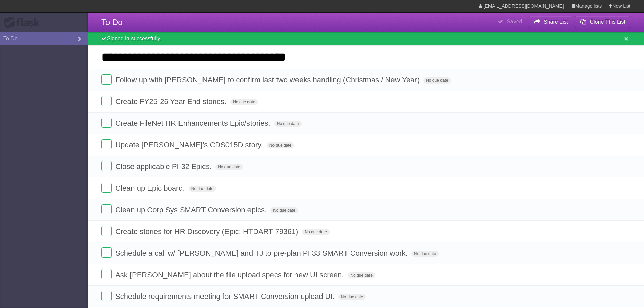 Image resolution: width=644 pixels, height=308 pixels. Describe the element at coordinates (23, 23) in the screenshot. I see `div: Flask` at that location.